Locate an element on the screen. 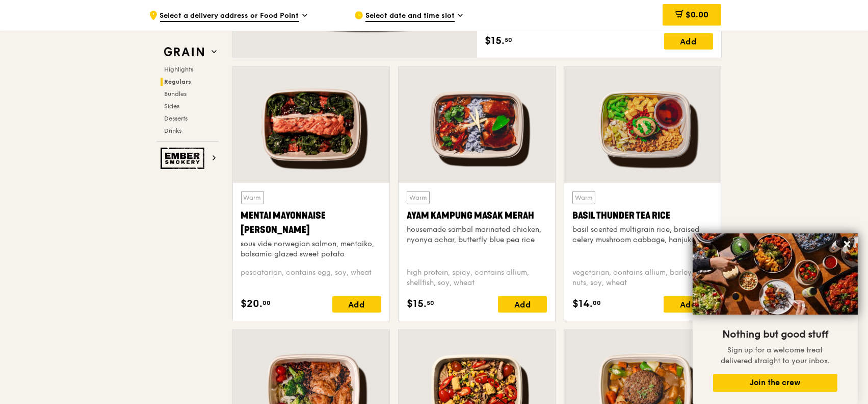 The width and height of the screenshot is (868, 404). span: Sign up for a welcome treat delivered straight to your inbox. is located at coordinates (775, 355).